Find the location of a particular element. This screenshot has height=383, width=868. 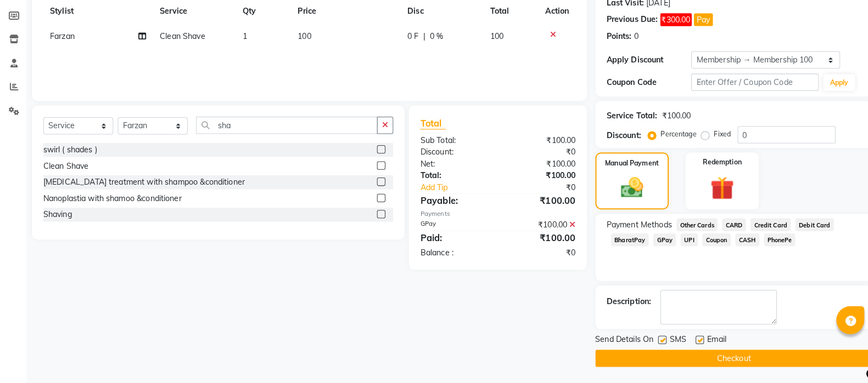

div: GPay is located at coordinates (453, 228).